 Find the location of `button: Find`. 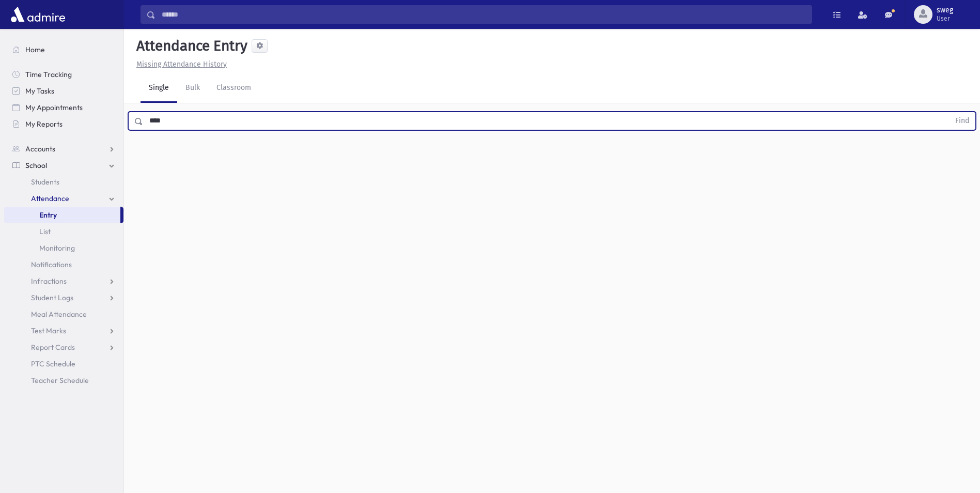

button: Find is located at coordinates (962, 121).